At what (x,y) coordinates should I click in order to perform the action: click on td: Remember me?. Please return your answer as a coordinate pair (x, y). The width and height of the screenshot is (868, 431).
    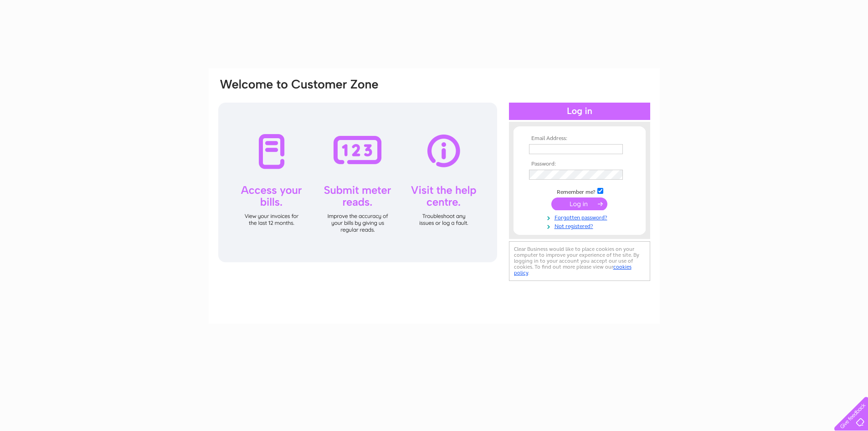
    Looking at the image, I should click on (580, 191).